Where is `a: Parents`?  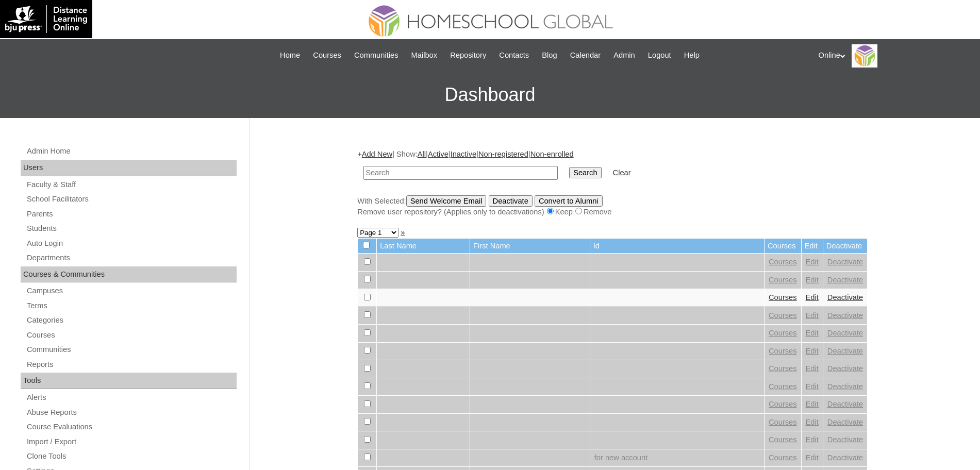 a: Parents is located at coordinates (131, 214).